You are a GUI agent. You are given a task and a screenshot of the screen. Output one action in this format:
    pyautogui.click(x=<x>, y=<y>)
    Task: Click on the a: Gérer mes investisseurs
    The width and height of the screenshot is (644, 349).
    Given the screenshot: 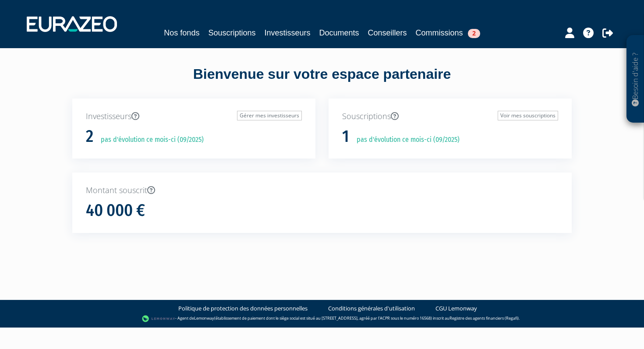 What is the action you would take?
    pyautogui.click(x=269, y=115)
    